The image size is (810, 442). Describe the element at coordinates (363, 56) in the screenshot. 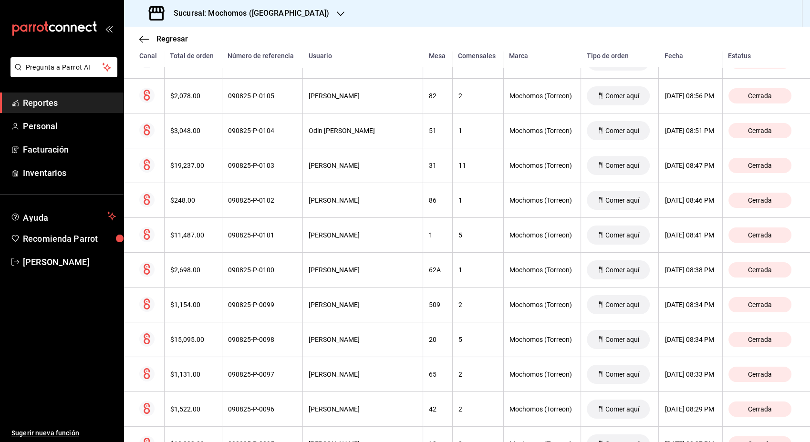

I see `div: Usuario` at that location.